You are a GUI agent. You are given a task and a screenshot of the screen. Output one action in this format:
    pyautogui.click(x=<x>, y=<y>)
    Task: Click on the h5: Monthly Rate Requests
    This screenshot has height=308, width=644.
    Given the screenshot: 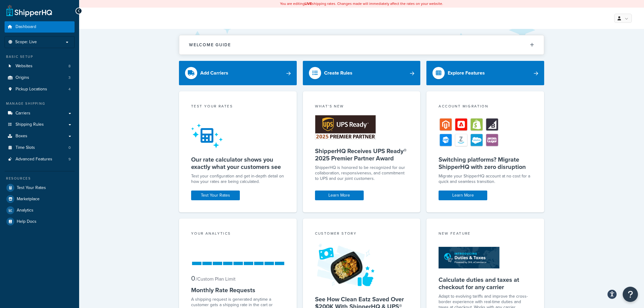 What is the action you would take?
    pyautogui.click(x=238, y=290)
    